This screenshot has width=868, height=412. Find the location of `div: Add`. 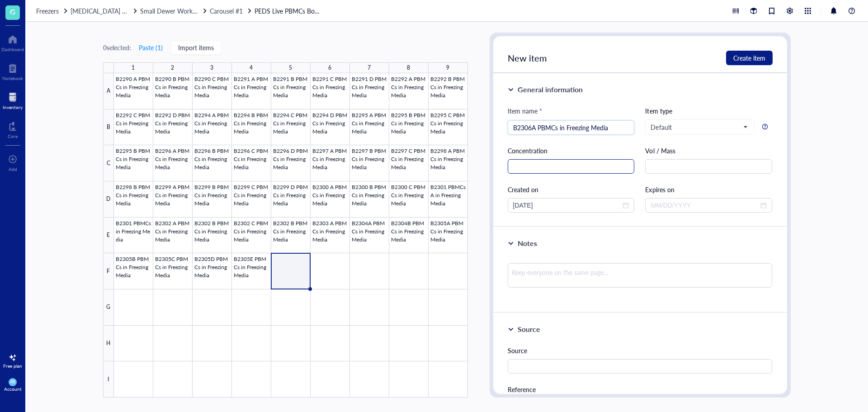

div: Add is located at coordinates (12, 169).